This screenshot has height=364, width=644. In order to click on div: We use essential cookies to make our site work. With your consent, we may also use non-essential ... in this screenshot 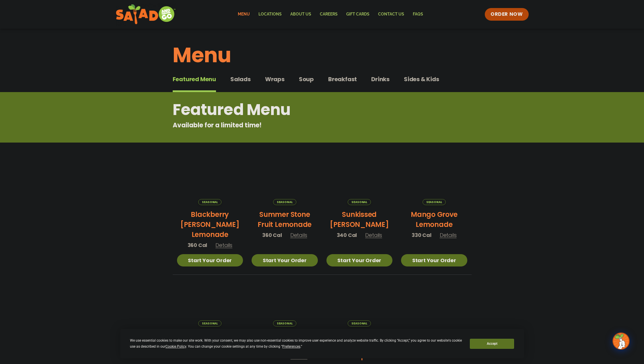, I will do `click(296, 343)`.